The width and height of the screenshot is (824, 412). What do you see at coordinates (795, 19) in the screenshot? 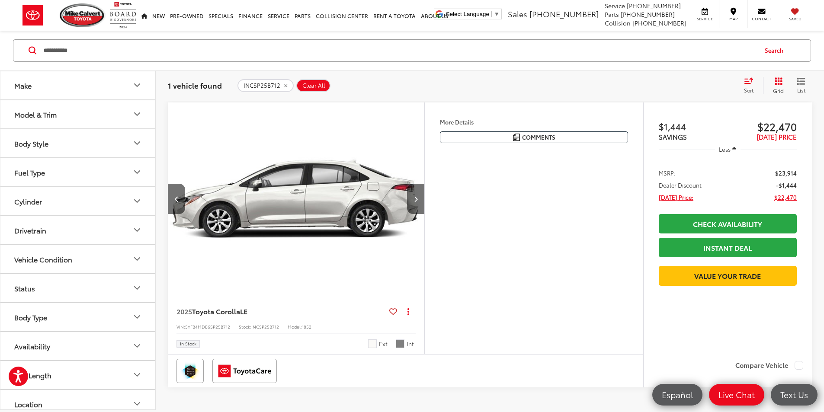
I see `span: Saved` at bounding box center [795, 19].